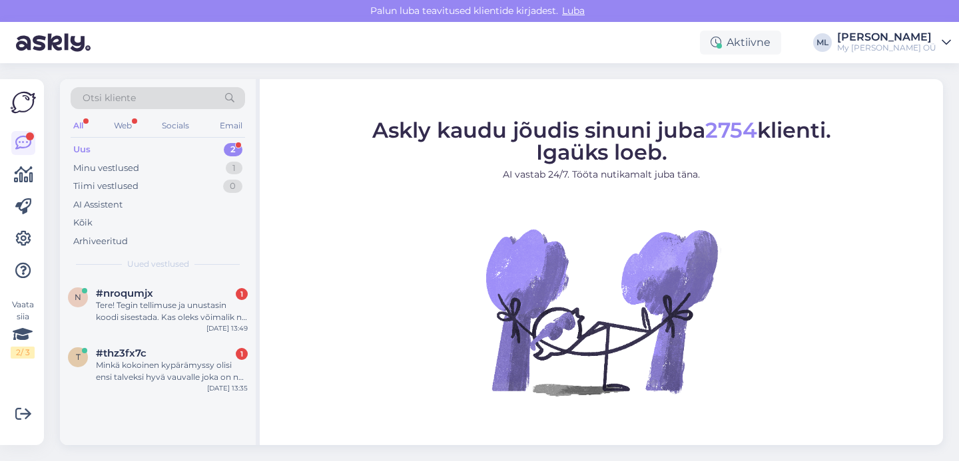 This screenshot has height=461, width=959. What do you see at coordinates (109, 98) in the screenshot?
I see `span: Otsi kliente` at bounding box center [109, 98].